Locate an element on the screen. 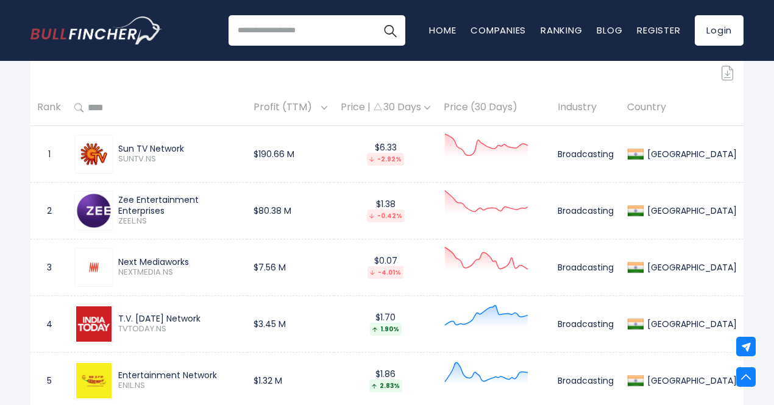 The width and height of the screenshot is (774, 405). img: NEXTMEDIA.NS.png is located at coordinates (94, 267).